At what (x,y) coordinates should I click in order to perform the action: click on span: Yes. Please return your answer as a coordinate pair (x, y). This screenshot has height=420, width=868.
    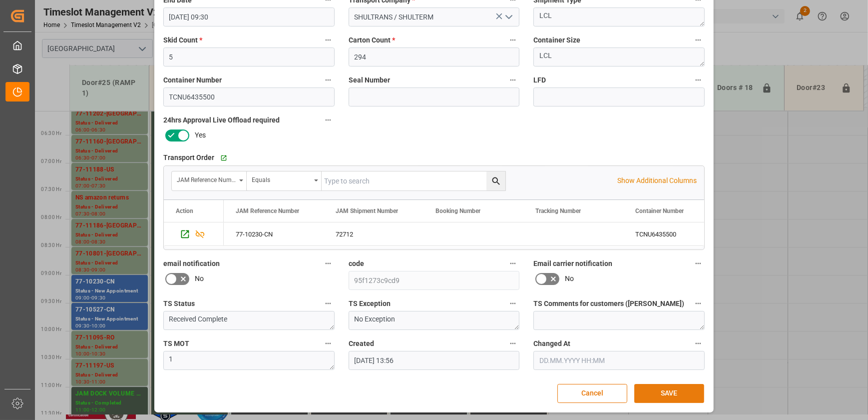
    Looking at the image, I should click on (201, 135).